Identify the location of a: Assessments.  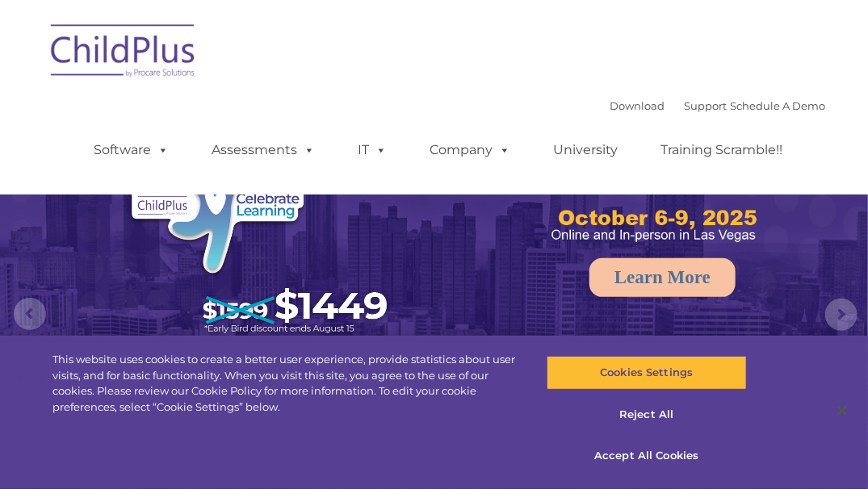
(264, 150).